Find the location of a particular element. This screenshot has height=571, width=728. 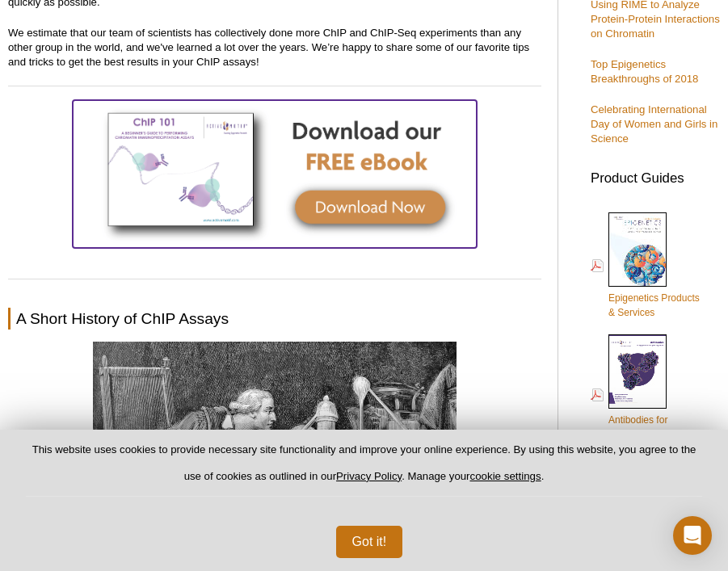

button: cookie settings is located at coordinates (505, 476).